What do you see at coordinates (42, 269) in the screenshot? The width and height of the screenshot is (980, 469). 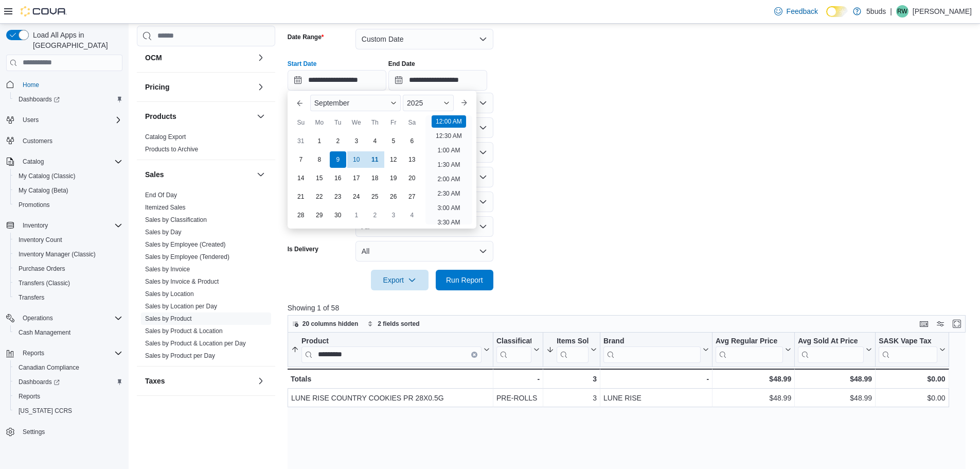 I see `span: Purchase Orders` at bounding box center [42, 269].